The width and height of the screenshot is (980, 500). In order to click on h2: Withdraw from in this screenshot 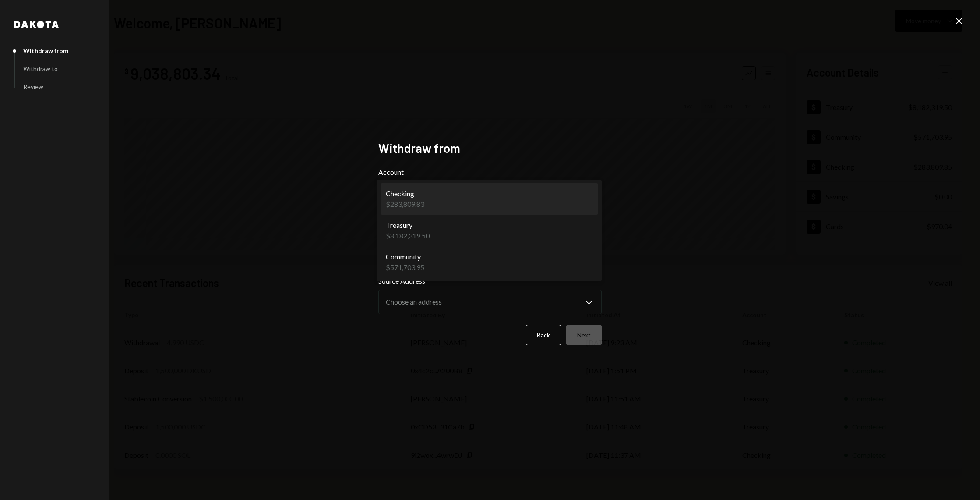, I will do `click(490, 148)`.